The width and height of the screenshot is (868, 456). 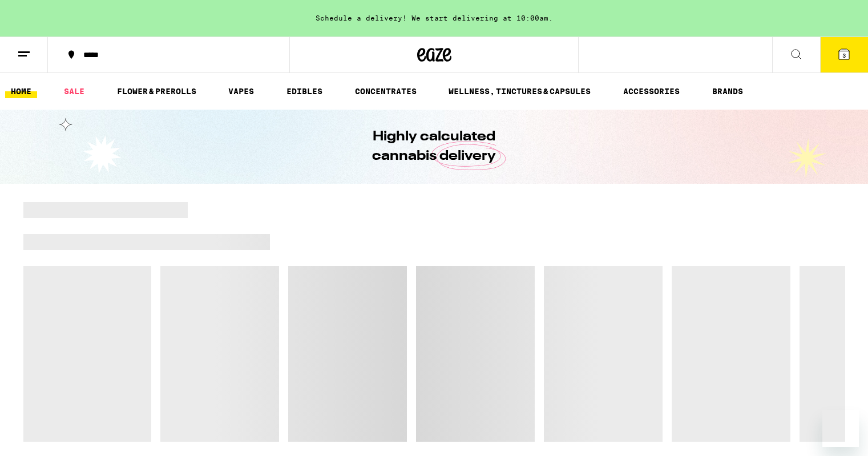 What do you see at coordinates (519, 91) in the screenshot?
I see `a: WELLNESS, TINCTURES & CAPSULES` at bounding box center [519, 91].